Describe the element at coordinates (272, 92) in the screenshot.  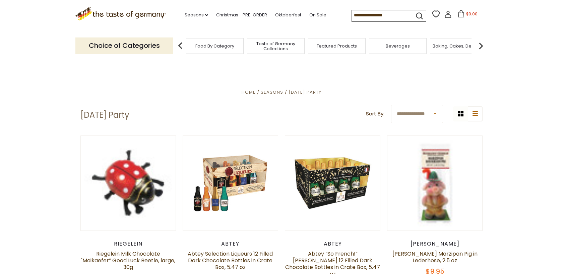
I see `span: Seasons` at that location.